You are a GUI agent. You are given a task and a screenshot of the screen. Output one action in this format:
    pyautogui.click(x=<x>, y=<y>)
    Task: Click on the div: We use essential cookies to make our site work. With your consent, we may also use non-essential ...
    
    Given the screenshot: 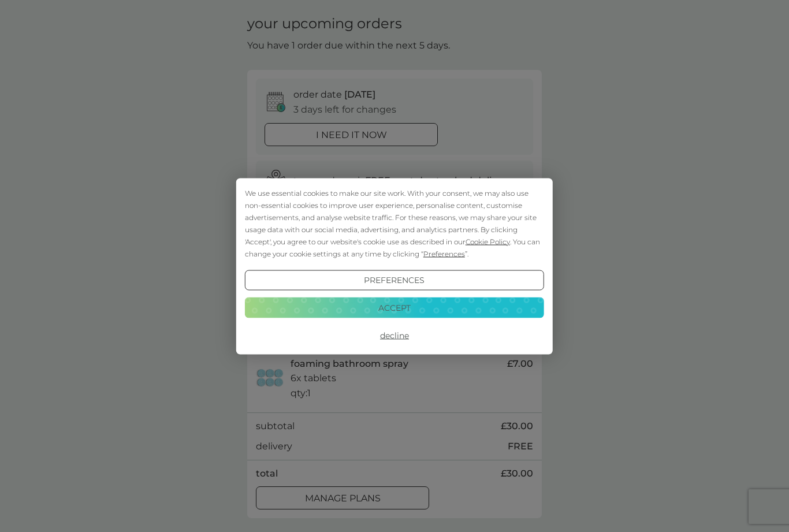 What is the action you would take?
    pyautogui.click(x=394, y=223)
    